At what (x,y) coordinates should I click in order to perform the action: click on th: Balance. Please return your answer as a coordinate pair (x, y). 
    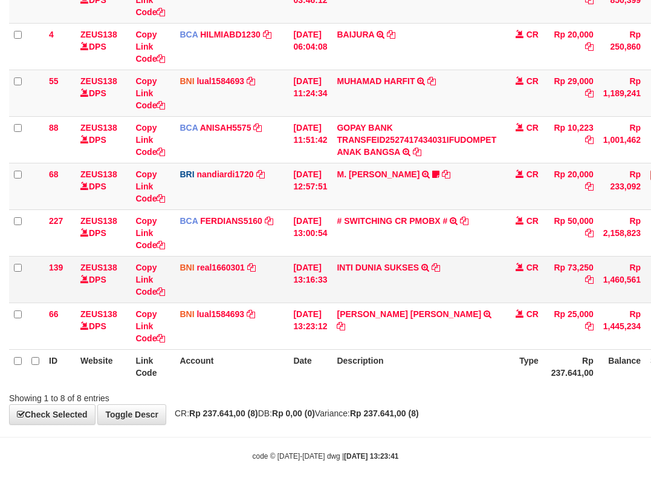
    Looking at the image, I should click on (622, 366).